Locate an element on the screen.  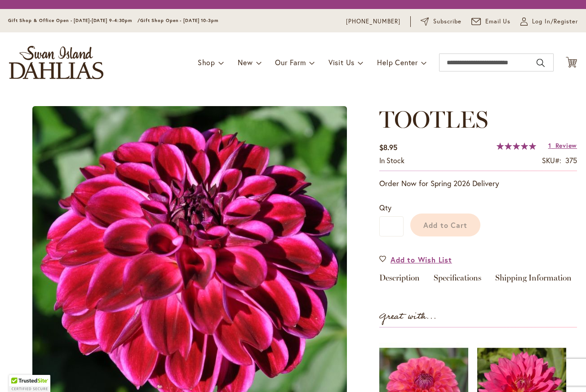
span: $8.95 is located at coordinates (388, 147).